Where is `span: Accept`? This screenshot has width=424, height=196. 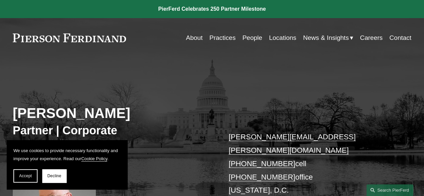
span: Accept is located at coordinates (25, 176).